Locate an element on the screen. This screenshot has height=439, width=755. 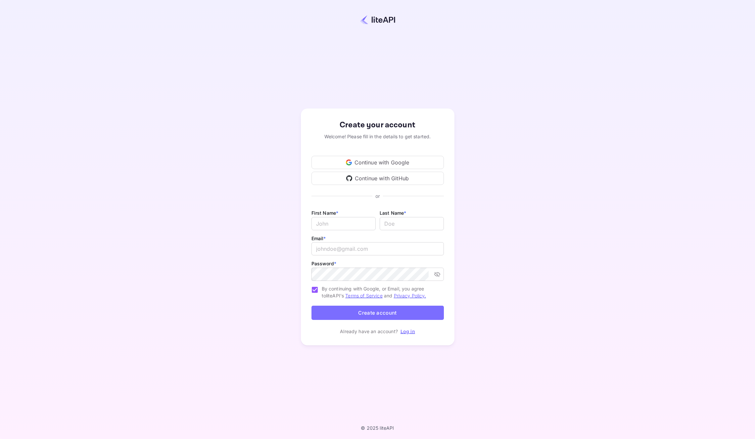
label: First Name is located at coordinates (325, 213).